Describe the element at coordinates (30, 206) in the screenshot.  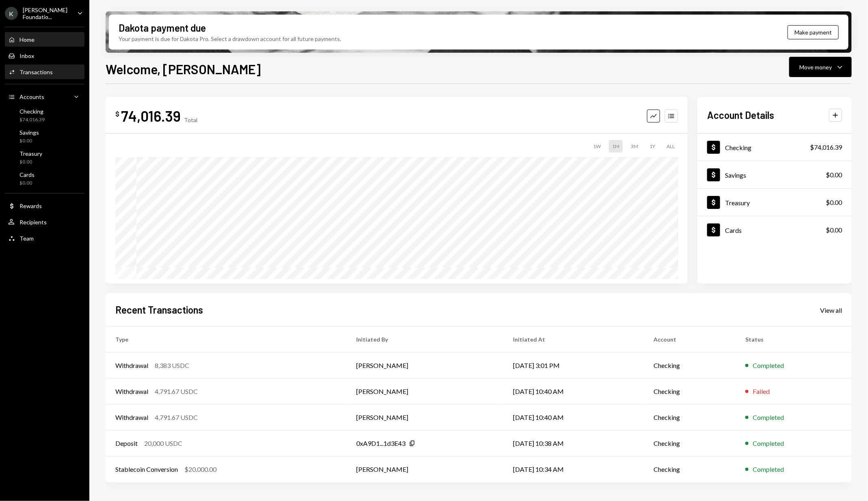
I see `div: Rewards` at that location.